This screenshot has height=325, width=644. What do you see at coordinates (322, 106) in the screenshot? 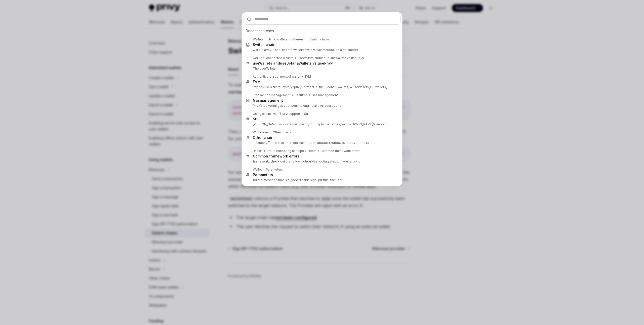
I see `p: Privy's powerful gas sponsorship engine allows your app to` at bounding box center [322, 106].